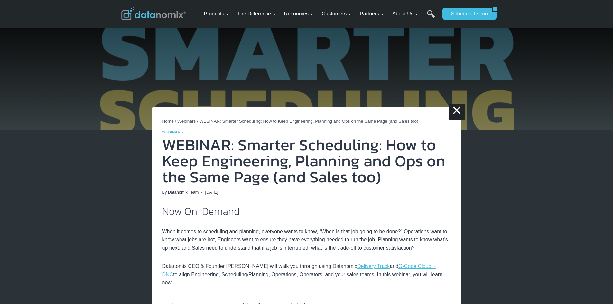 Image resolution: width=613 pixels, height=304 pixels. What do you see at coordinates (299, 270) in the screenshot?
I see `a: G-Code Cloud + DNC` at bounding box center [299, 270].